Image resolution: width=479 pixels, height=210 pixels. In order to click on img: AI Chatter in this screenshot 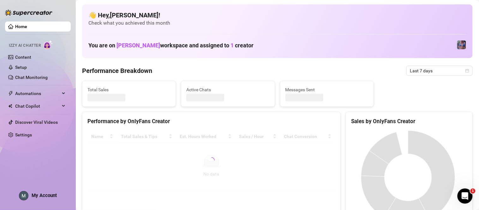, I will do `click(48, 45)`.